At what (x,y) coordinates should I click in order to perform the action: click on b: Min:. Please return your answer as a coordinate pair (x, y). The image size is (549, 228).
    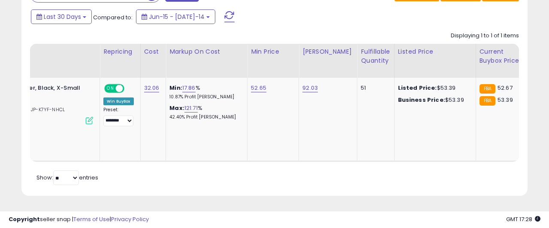
    Looking at the image, I should click on (176, 88).